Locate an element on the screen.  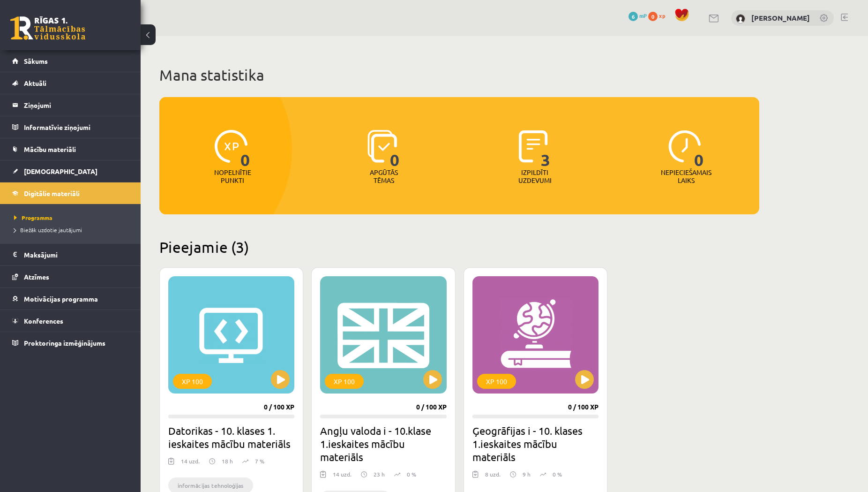
h2: Ģeogrāfijas i - 10. klases 1.ieskaites mācību materiāls is located at coordinates (535, 444).